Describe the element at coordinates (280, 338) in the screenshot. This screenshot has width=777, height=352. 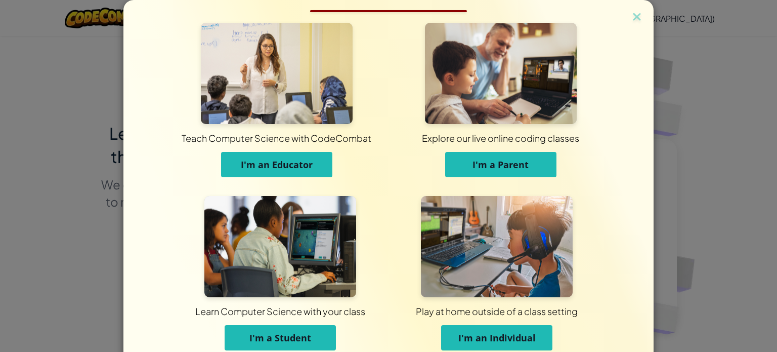
I see `button: I'm a Student` at that location.